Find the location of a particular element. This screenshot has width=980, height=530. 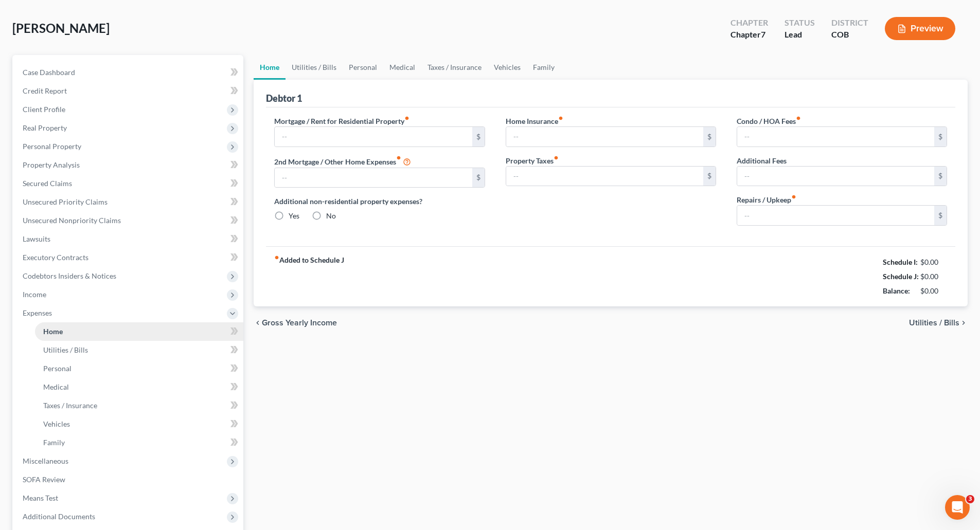

a: Property Analysis is located at coordinates (129, 165).